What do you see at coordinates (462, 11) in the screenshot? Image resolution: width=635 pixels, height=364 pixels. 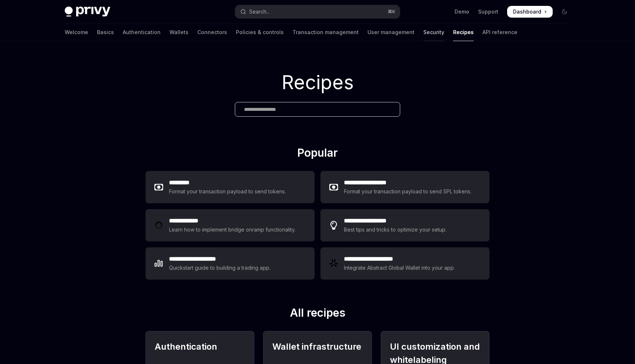 I see `a: Demo` at bounding box center [462, 11].